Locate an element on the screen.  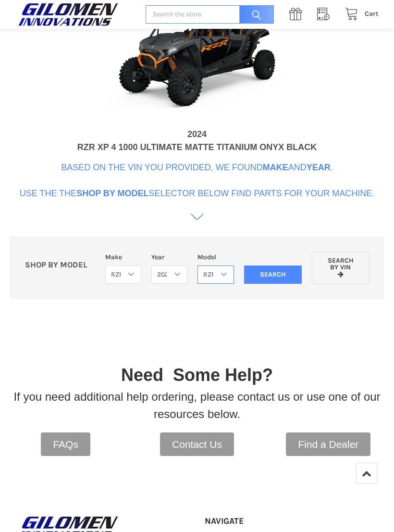
div: FAQs is located at coordinates (65, 444).